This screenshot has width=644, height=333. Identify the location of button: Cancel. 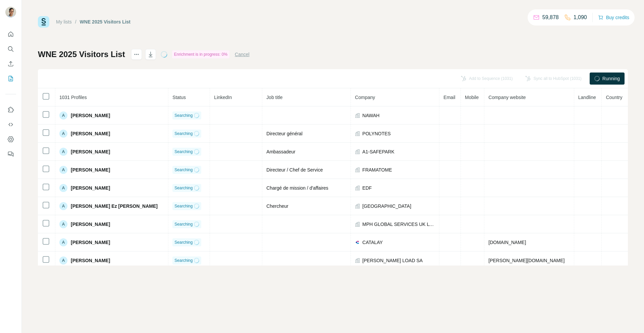
(242, 55).